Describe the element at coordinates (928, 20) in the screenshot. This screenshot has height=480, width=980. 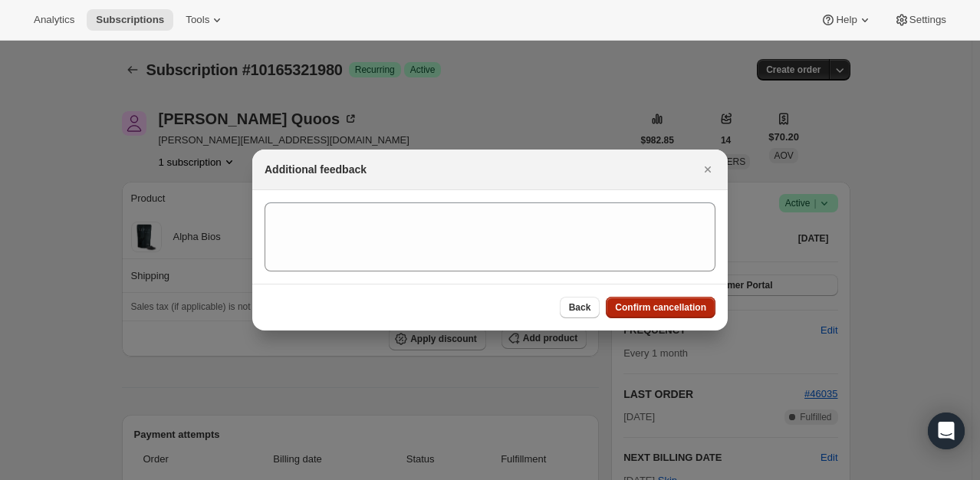
I see `span: Settings` at that location.